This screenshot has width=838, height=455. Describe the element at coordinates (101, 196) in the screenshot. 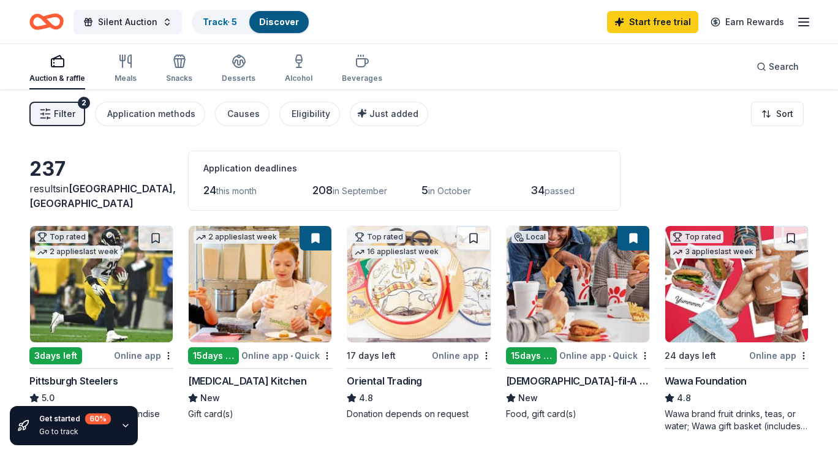

I see `div: results` at that location.